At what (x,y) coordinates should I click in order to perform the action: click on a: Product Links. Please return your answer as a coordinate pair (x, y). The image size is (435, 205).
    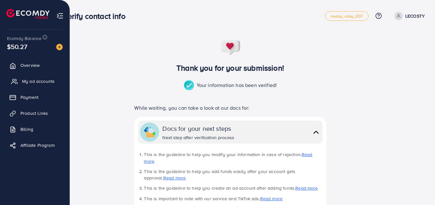
    Looking at the image, I should click on (35, 113).